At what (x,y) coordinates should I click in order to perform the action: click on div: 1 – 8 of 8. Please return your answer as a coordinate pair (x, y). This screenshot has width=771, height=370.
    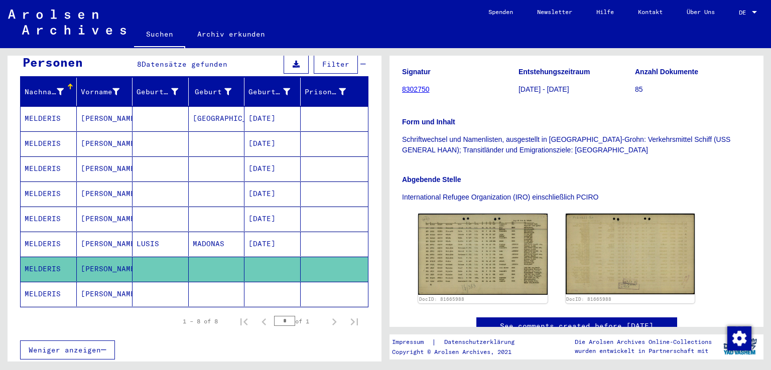
    Looking at the image, I should click on (200, 322).